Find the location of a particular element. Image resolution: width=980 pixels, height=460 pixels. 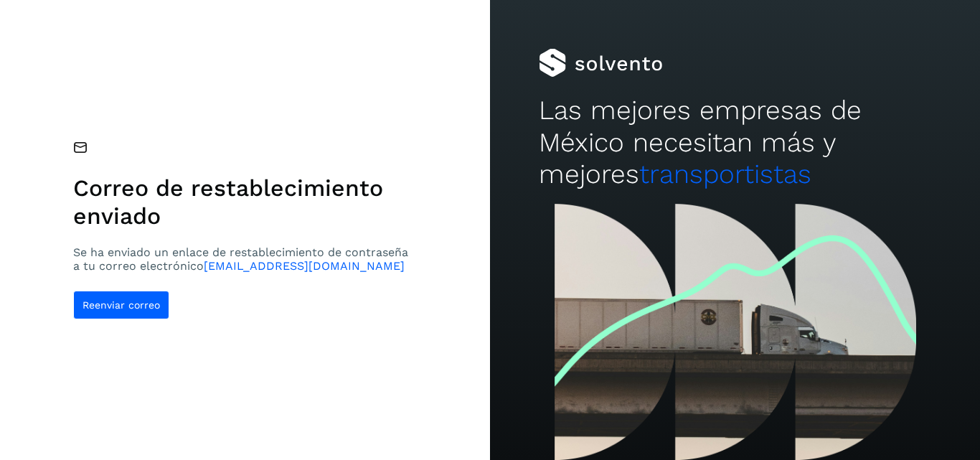

p: Se ha enviado un enlace de restablecimiento de contraseña a tu correo electrónico is located at coordinates (243, 259).